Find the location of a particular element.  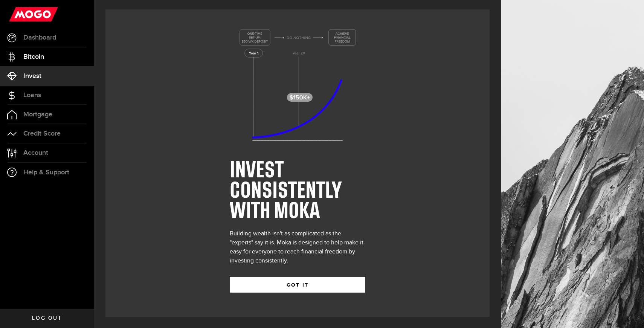

h1: INVEST CONSISTENTLY WITH MOKA is located at coordinates (298, 191).